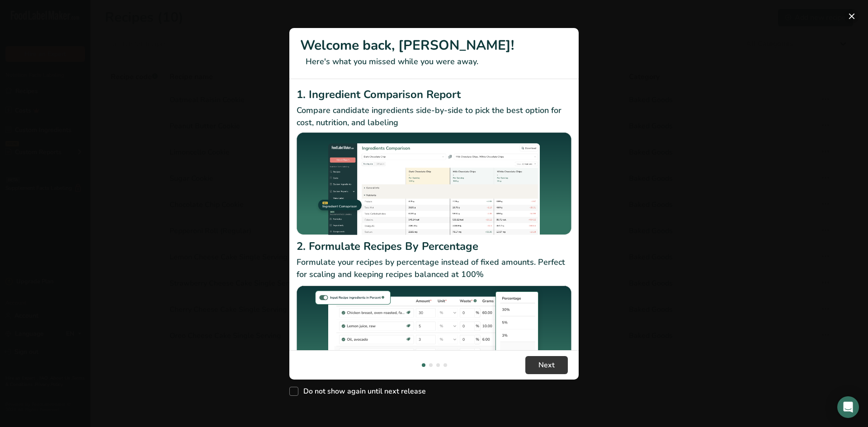 The width and height of the screenshot is (868, 427). Describe the element at coordinates (434, 62) in the screenshot. I see `p: Here's what you missed while you were away.` at that location.